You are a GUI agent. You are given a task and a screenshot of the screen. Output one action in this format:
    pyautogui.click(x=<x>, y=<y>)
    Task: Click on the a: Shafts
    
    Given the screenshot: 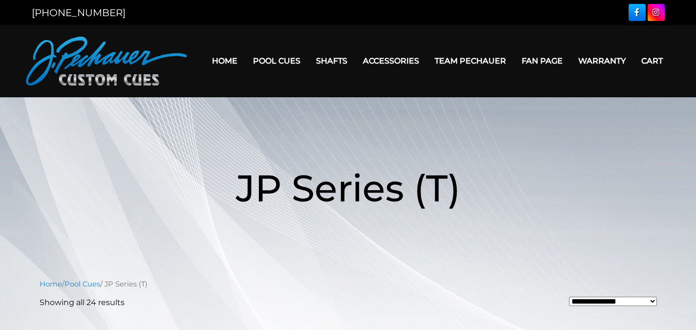 What is the action you would take?
    pyautogui.click(x=332, y=61)
    